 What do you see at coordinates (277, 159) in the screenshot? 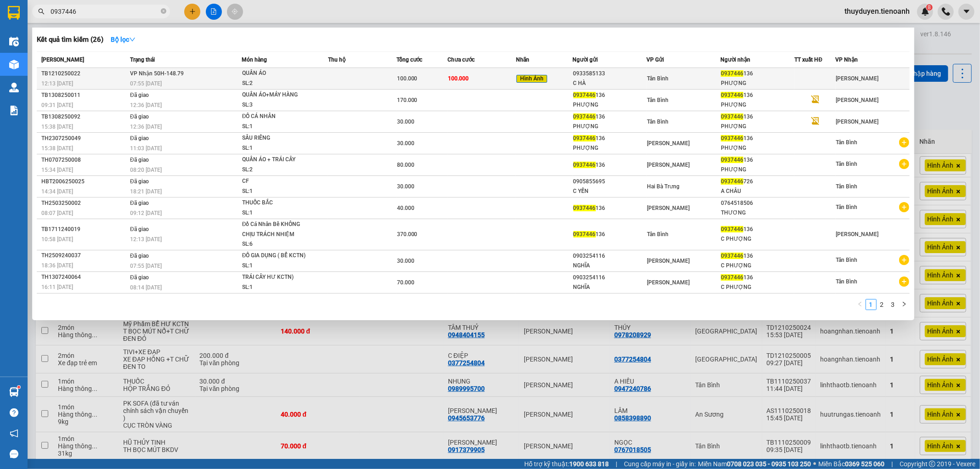
I see `div: QUẦN ÁO + TRÁI CÂY` at bounding box center [277, 159].